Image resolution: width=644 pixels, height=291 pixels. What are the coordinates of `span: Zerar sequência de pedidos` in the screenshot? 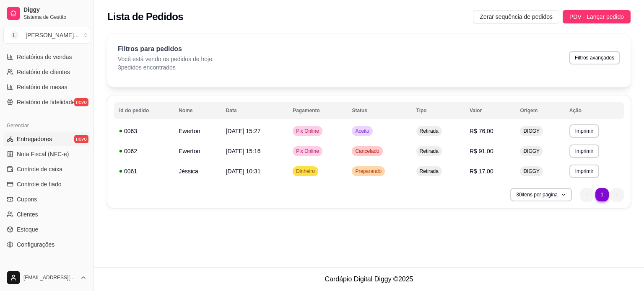 It's located at (517, 17).